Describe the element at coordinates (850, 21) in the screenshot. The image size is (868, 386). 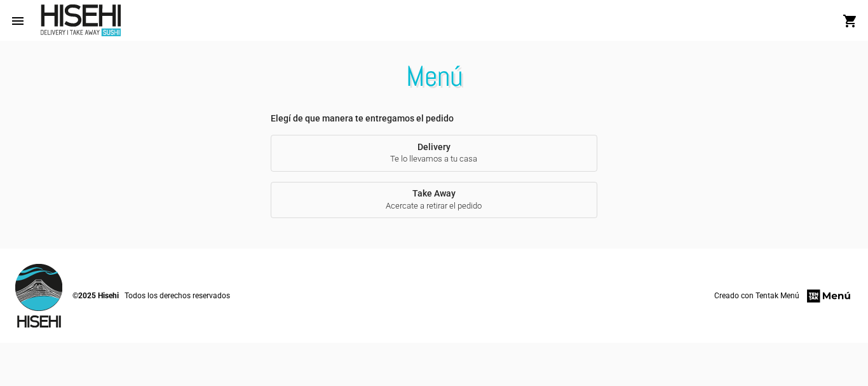
I see `mat-icon: shopping_cart` at that location.